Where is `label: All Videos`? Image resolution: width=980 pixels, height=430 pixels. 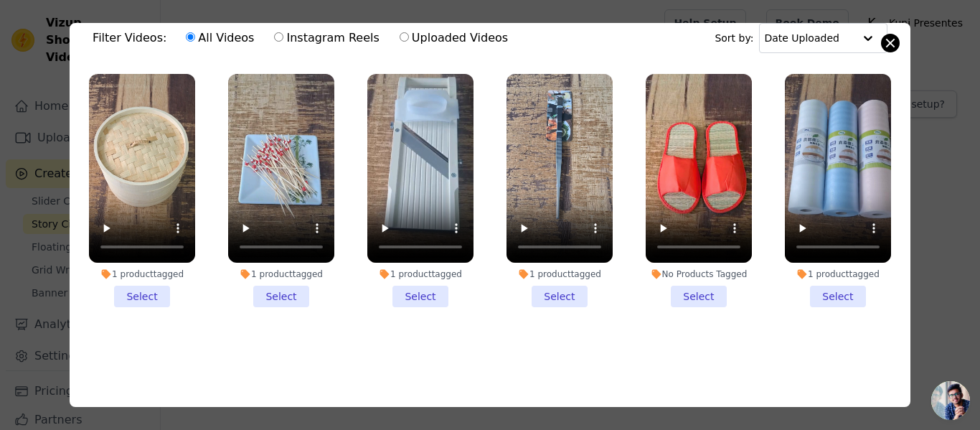 label: All Videos is located at coordinates (219, 38).